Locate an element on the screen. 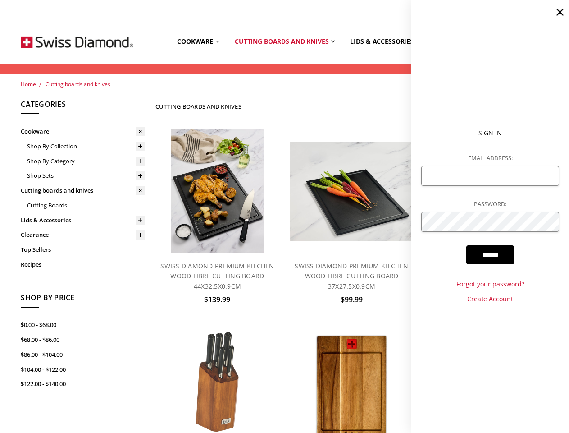  label: Email Address: is located at coordinates (490, 158).